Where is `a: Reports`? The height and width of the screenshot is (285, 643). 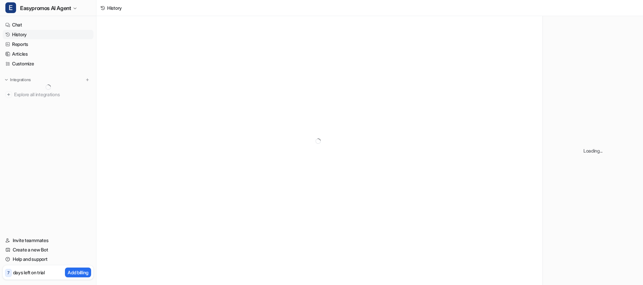
a: Reports is located at coordinates (48, 44).